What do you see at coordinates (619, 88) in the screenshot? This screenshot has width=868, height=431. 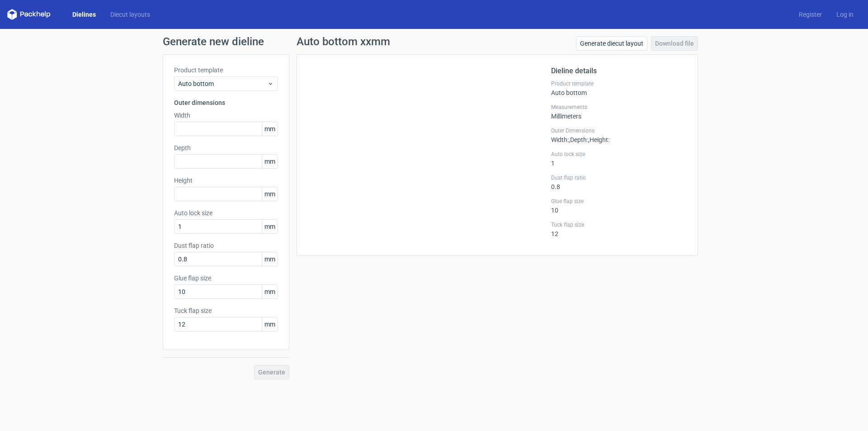 I see `div: Auto bottom` at bounding box center [619, 88].